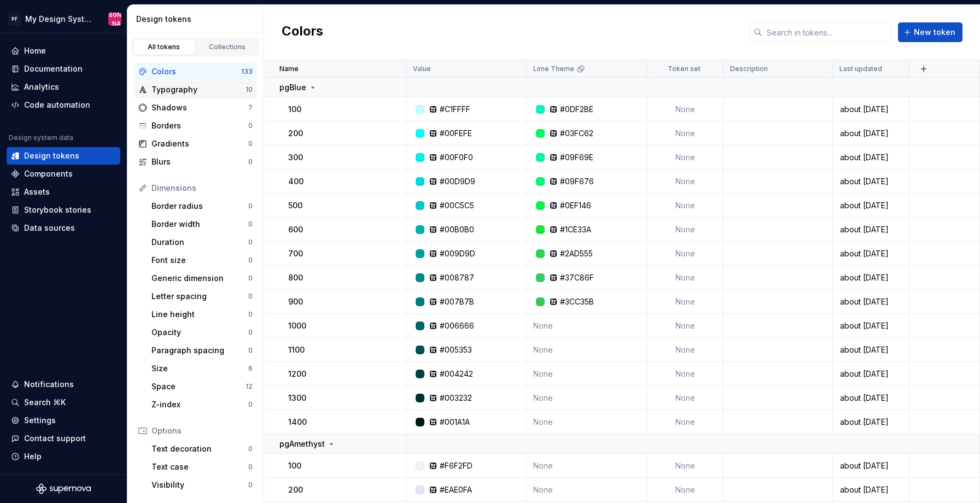 This screenshot has height=503, width=980. What do you see at coordinates (63, 105) in the screenshot?
I see `a: Code automation` at bounding box center [63, 105].